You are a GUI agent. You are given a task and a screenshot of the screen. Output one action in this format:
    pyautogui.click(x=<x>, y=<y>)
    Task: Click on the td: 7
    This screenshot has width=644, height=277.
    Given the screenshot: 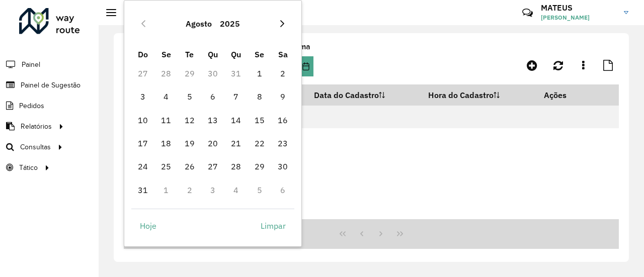 What is the action you would take?
    pyautogui.click(x=236, y=97)
    